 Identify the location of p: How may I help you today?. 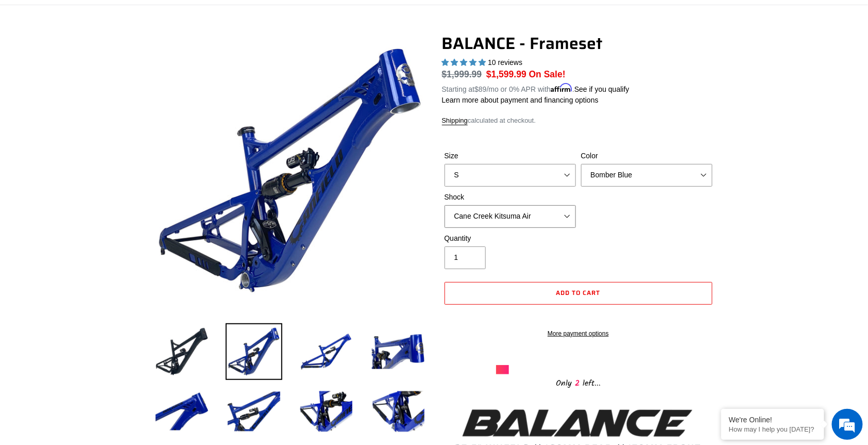
(773, 429).